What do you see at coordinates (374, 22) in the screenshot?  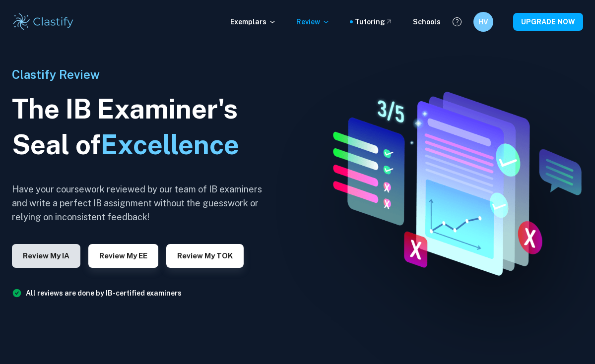 I see `a: Tutoring` at bounding box center [374, 22].